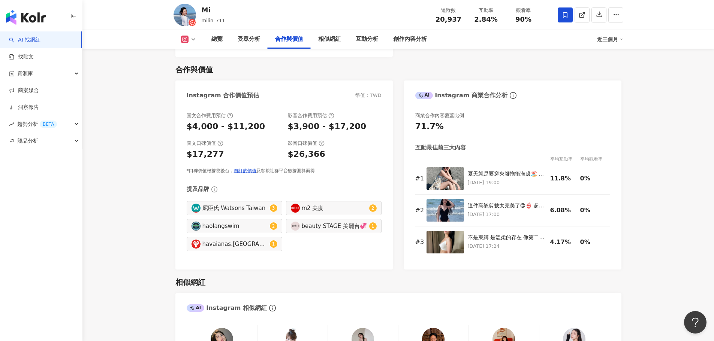 The width and height of the screenshot is (714, 341). I want to click on span: 資源庫, so click(25, 73).